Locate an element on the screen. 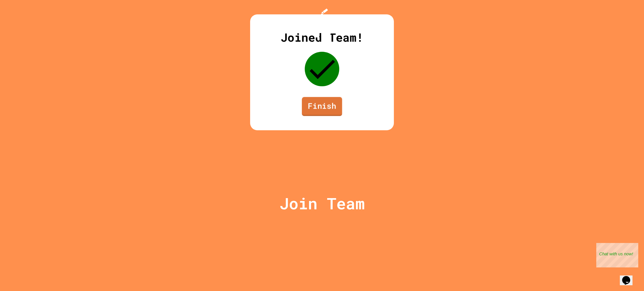 This screenshot has width=644, height=291. p: Join Team is located at coordinates (322, 203).